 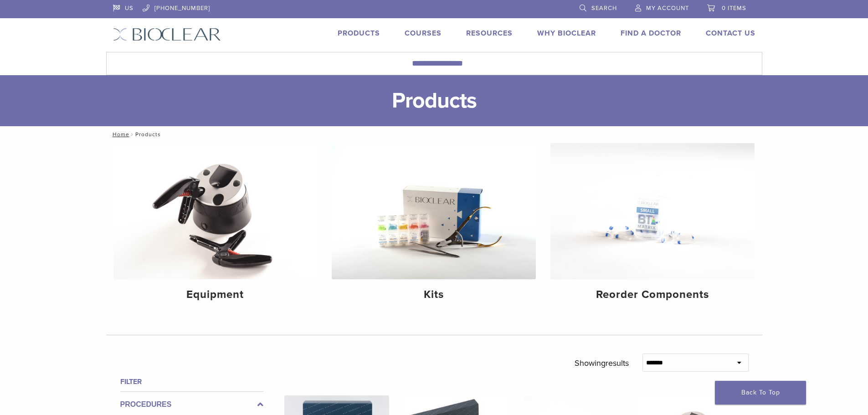 I want to click on img: Bioclear, so click(x=166, y=34).